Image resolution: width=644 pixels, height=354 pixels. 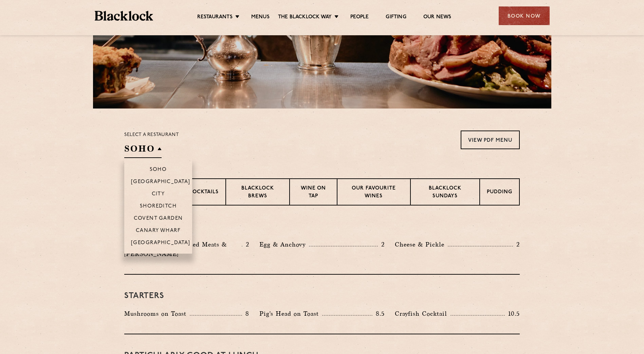 I want to click on a: Gifting, so click(x=396, y=18).